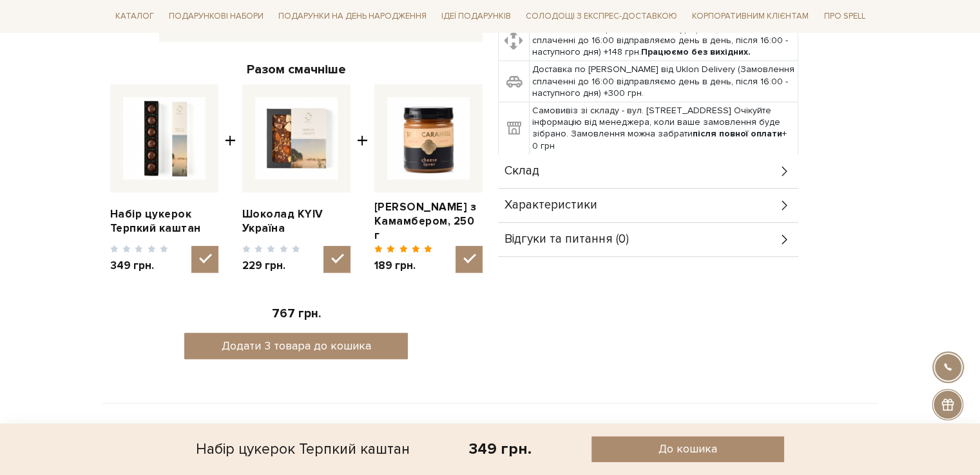  What do you see at coordinates (601, 16) in the screenshot?
I see `a: Солодощі з експрес-доставкою` at bounding box center [601, 16].